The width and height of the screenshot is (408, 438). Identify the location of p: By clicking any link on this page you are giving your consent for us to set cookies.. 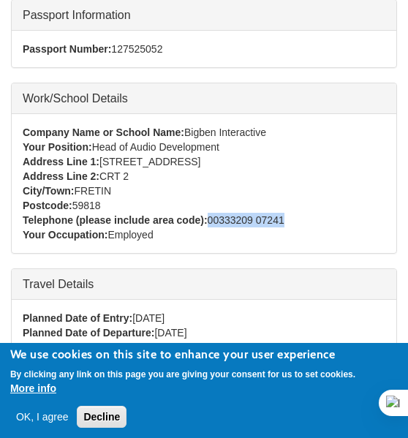
(183, 374).